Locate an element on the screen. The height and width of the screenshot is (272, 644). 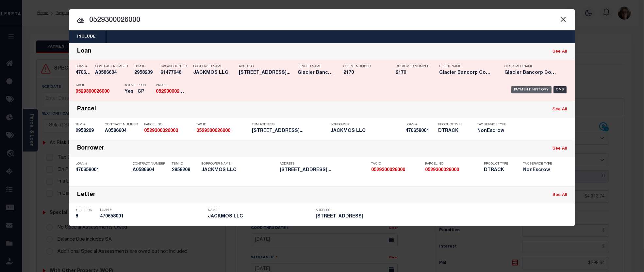
h5: 8 is located at coordinates (86, 216).